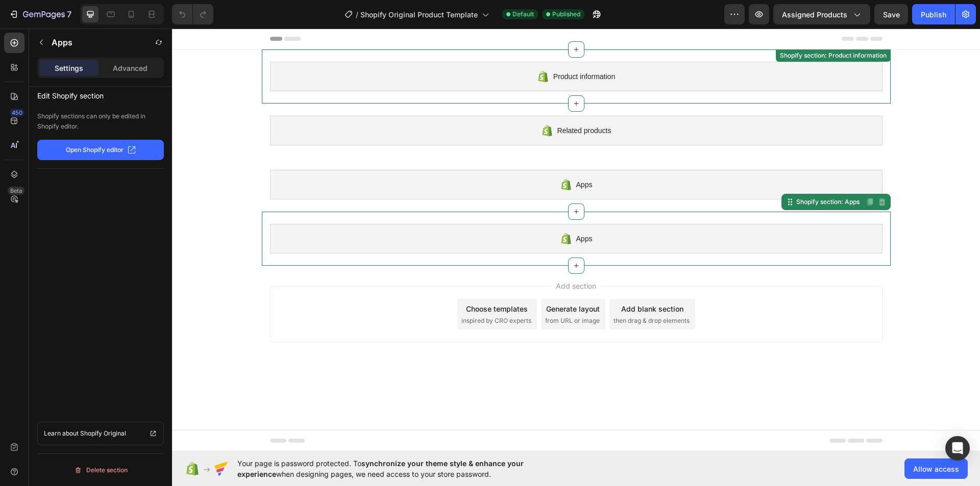 Image resolution: width=980 pixels, height=486 pixels. I want to click on span: Published, so click(566, 14).